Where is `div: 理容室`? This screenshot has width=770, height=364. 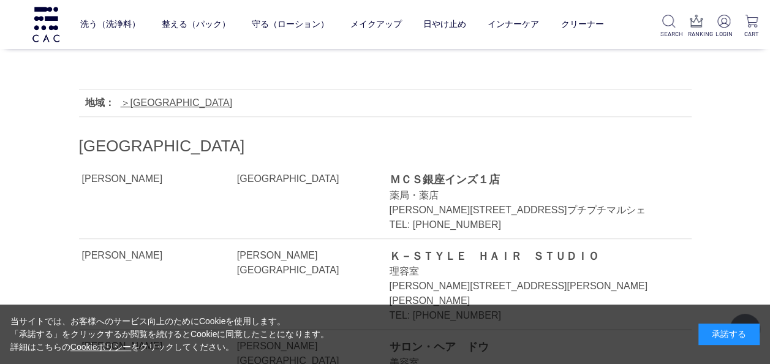
div: 理容室 is located at coordinates (526, 271).